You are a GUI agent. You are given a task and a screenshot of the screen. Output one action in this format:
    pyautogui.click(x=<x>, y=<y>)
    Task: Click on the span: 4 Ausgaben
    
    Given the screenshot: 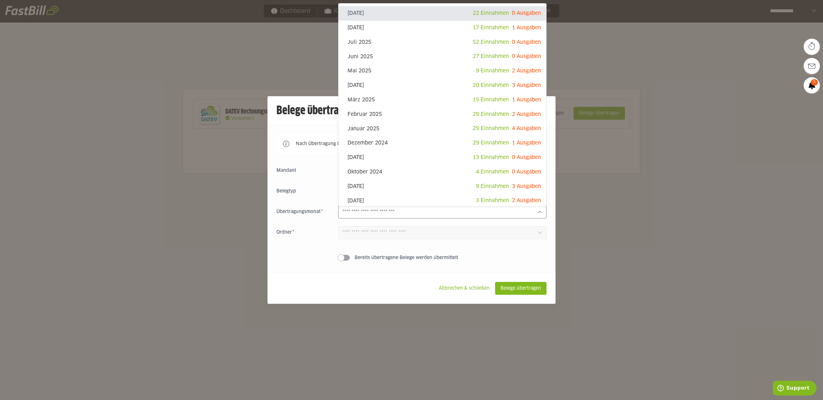 What is the action you would take?
    pyautogui.click(x=526, y=128)
    